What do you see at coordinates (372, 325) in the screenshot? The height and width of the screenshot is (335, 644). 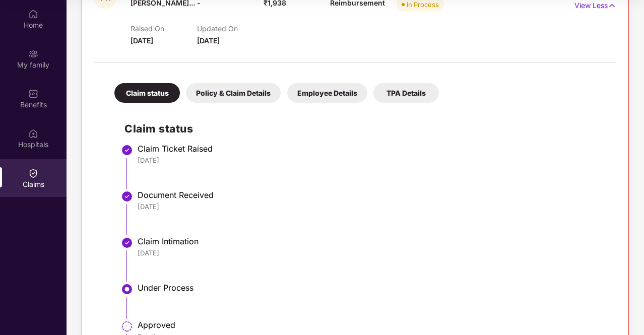 I see `div: Approved` at bounding box center [372, 325].